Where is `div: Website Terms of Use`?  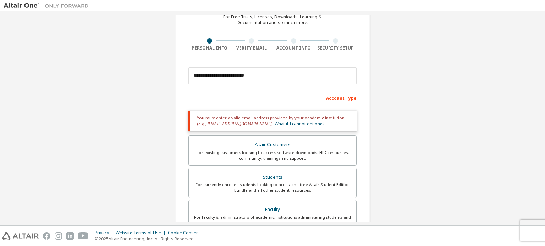 div: Website Terms of Use is located at coordinates (141, 233).